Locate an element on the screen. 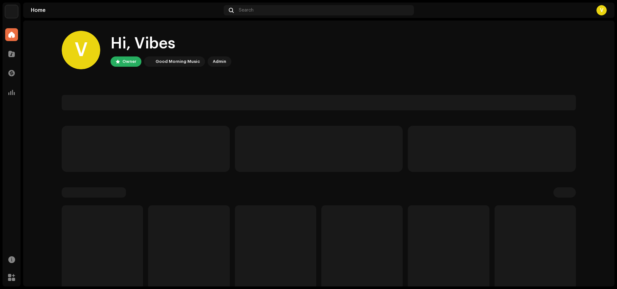 This screenshot has height=289, width=617. div: Good Morning Music is located at coordinates (178, 62).